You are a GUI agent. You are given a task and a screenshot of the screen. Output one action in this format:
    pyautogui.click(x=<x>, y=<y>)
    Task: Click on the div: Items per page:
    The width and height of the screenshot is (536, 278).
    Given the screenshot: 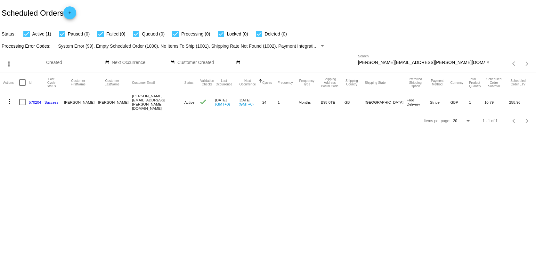 What is the action you would take?
    pyautogui.click(x=437, y=121)
    